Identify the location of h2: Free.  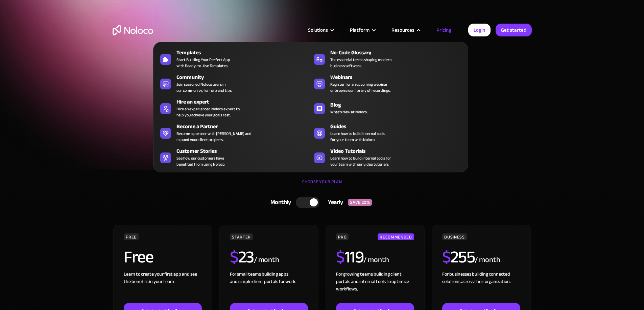
(138, 257).